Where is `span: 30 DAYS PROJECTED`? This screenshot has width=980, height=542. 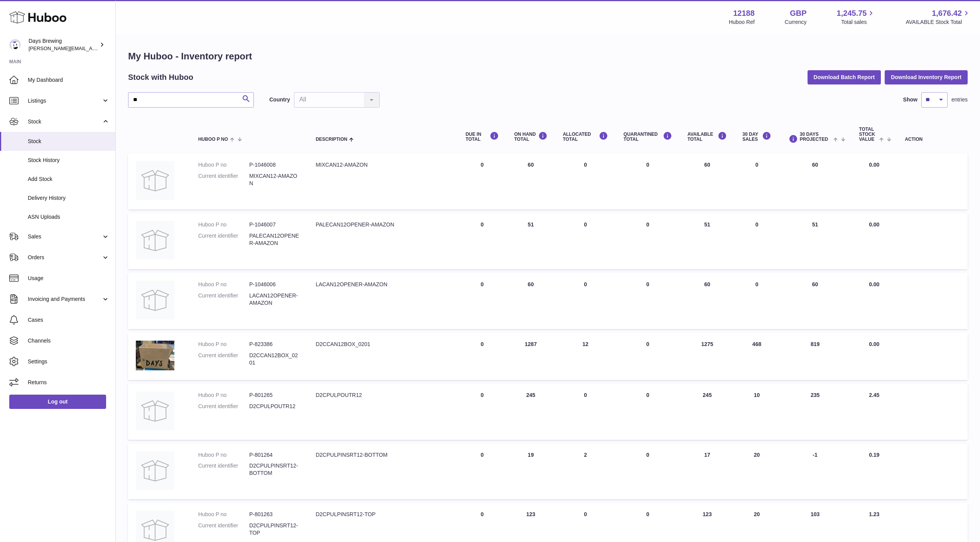 span: 30 DAYS PROJECTED is located at coordinates (816, 137).